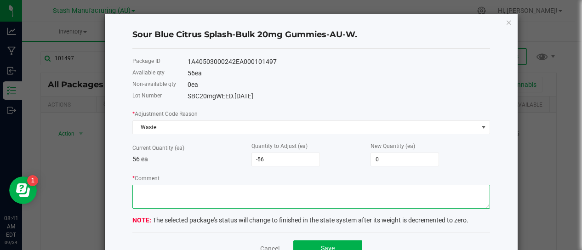 Image resolution: width=582 pixels, height=250 pixels. Describe the element at coordinates (311, 35) in the screenshot. I see `h4: Sour Blue Citrus Splash-Bulk 20mg Gummies-AU-W.` at that location.